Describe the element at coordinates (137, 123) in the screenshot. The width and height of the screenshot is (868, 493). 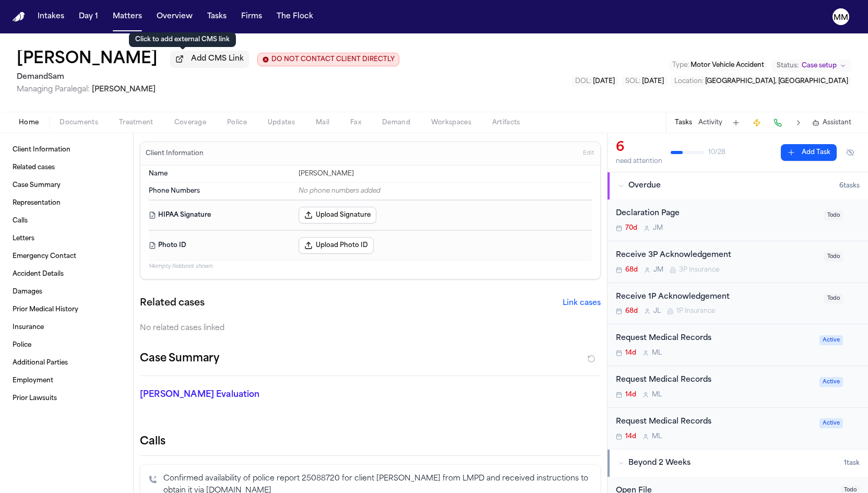
I see `span: Treatment` at that location.